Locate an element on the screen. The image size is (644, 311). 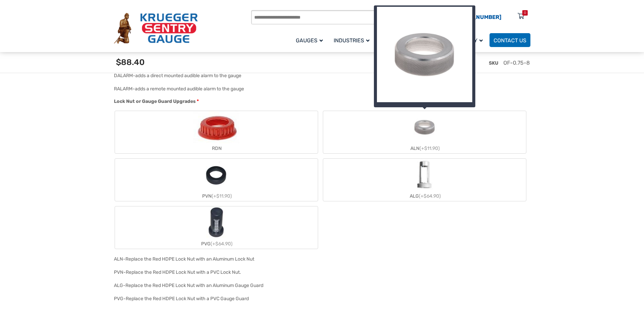
a: Industries is located at coordinates (353, 40).